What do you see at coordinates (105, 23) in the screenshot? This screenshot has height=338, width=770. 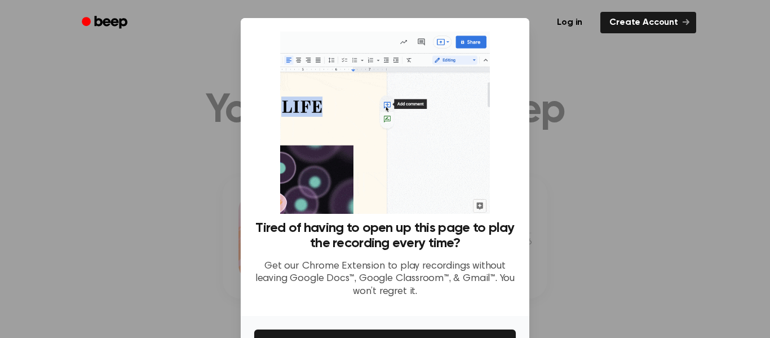 I see `a: Beep` at bounding box center [105, 23].